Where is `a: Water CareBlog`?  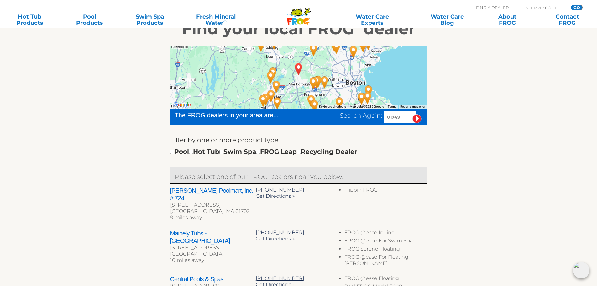
a: Water CareBlog is located at coordinates (447, 20).